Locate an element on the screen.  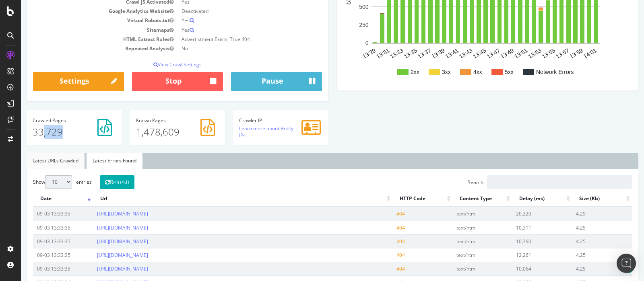
text: 13:31 is located at coordinates (362, 53).